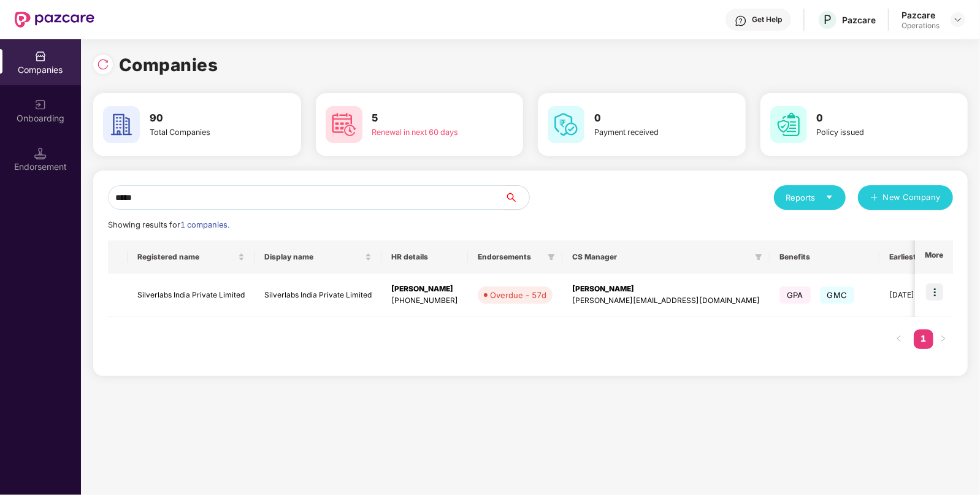 This screenshot has width=980, height=495. What do you see at coordinates (169, 224) in the screenshot?
I see `span: Showing results for` at bounding box center [169, 224].